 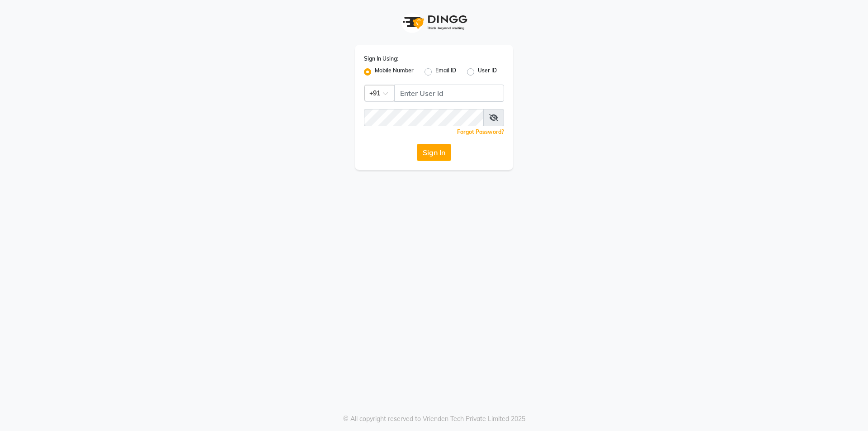 What do you see at coordinates (434, 152) in the screenshot?
I see `button: Sign In` at bounding box center [434, 152].